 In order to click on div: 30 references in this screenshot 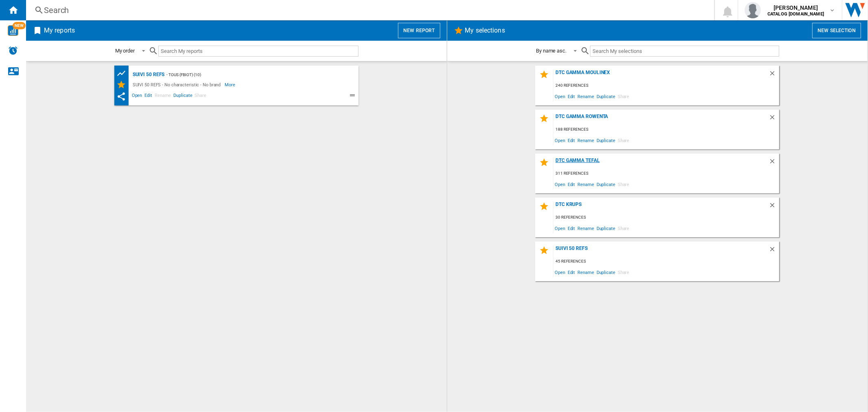, I will do `click(666, 217)`.